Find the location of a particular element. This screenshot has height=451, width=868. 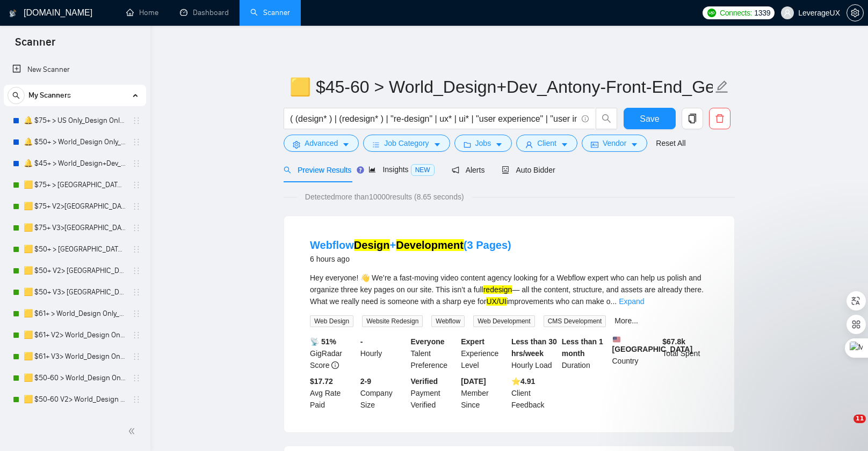

div: Talent Preference is located at coordinates (434, 354).